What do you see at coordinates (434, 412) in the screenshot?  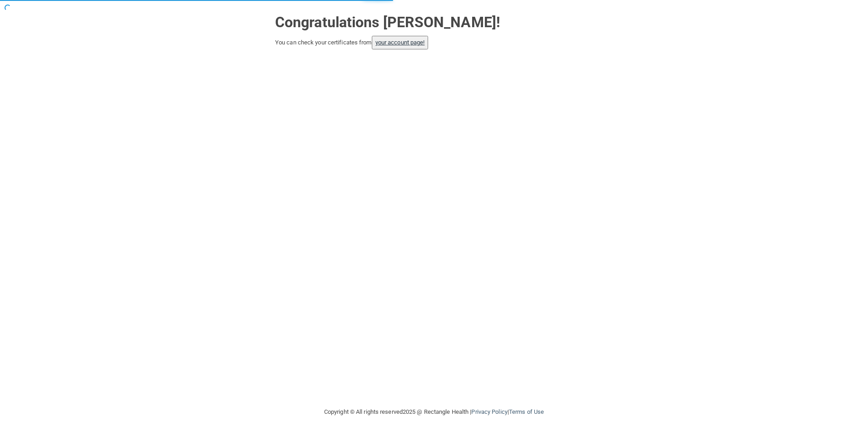 I see `div: Copyright © All rights reserved 2025 @ Rectangle Health | |` at bounding box center [434, 412].